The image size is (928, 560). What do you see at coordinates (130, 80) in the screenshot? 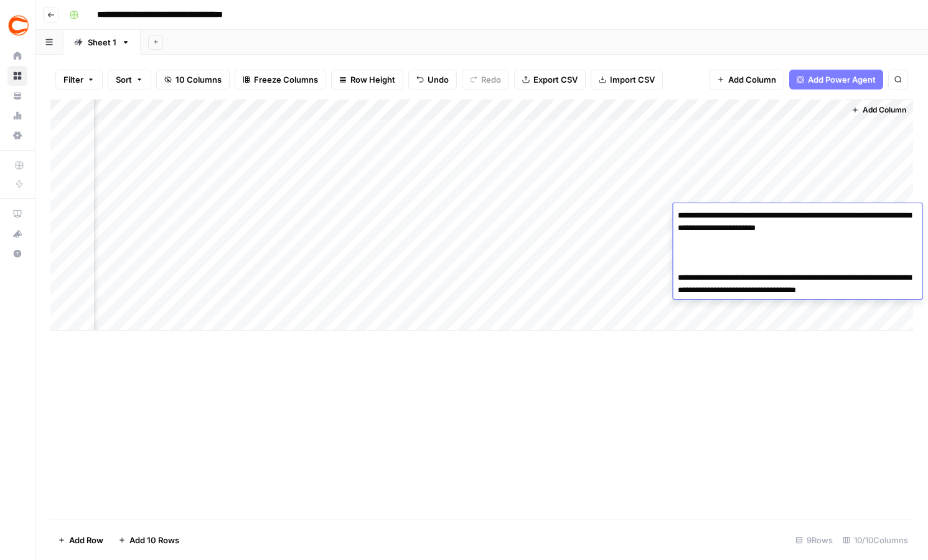
I see `button: Sort` at bounding box center [130, 80].